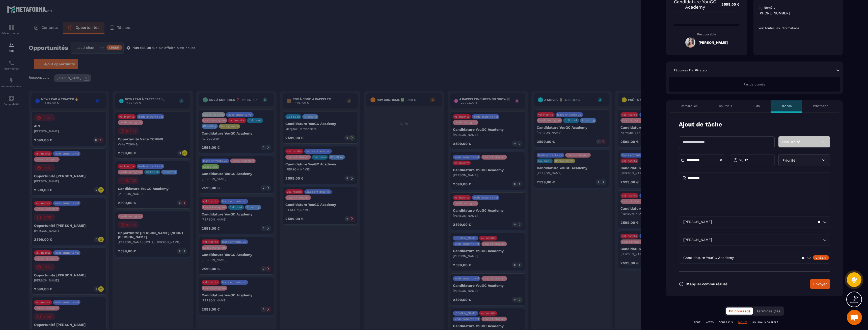 The image size is (868, 330). What do you see at coordinates (766, 322) in the screenshot?
I see `p: JOURNAUX D'APPELS` at bounding box center [766, 322].